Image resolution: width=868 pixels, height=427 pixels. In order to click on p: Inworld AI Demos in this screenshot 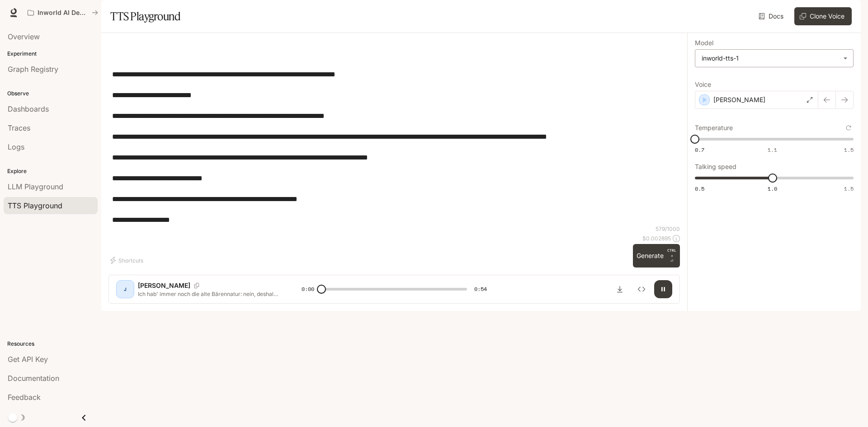, I will do `click(63, 13)`.